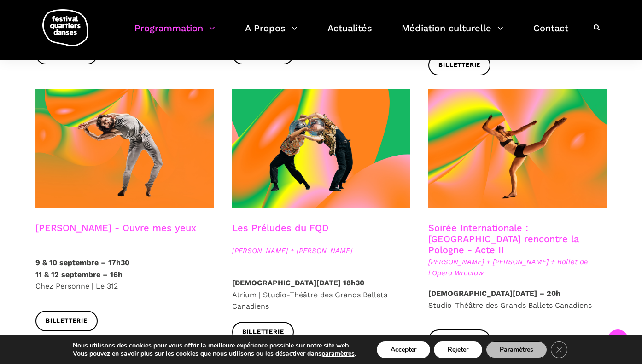 This screenshot has width=642, height=364. I want to click on a: Actualités, so click(350, 34).